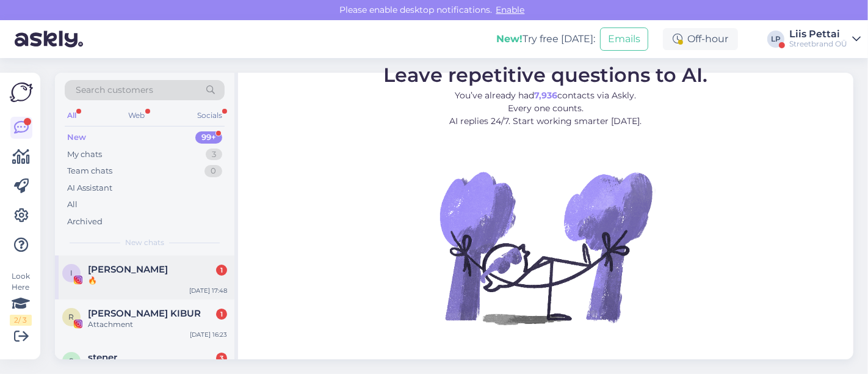  I want to click on div: Archived, so click(85, 222).